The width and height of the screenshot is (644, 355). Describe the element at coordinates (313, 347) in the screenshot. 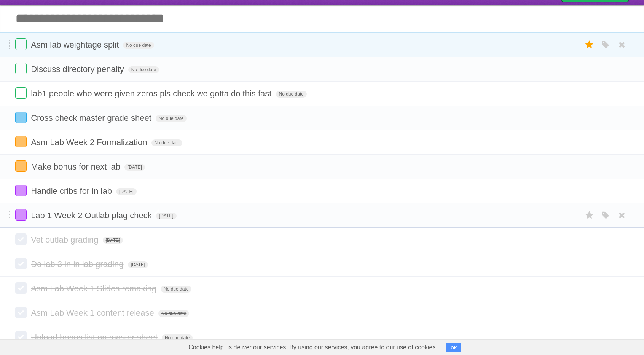

I see `span: Cookies help us deliver our services. By using our services, you agree to our use of cookies.` at that location.